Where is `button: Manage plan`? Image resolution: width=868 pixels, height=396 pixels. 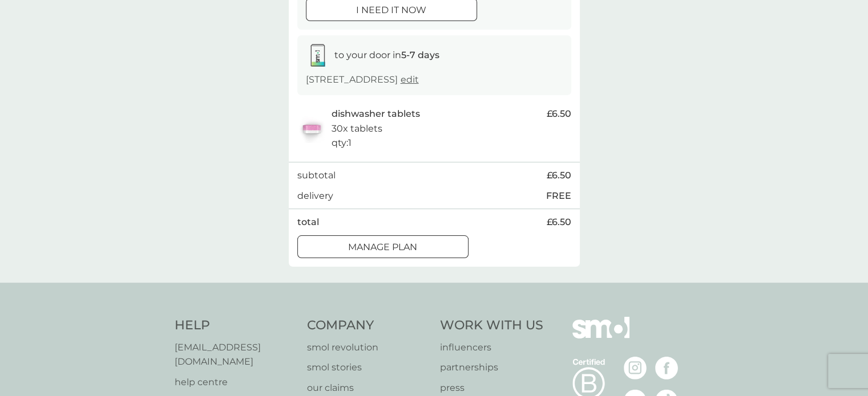
button: Manage plan is located at coordinates (383, 247).